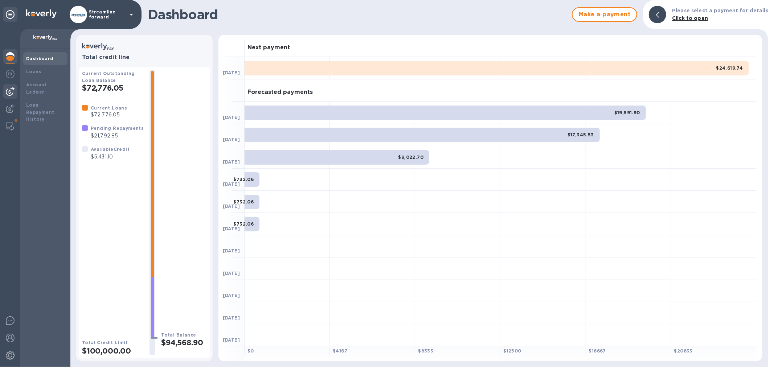 The width and height of the screenshot is (774, 367). I want to click on h3: Total credit line, so click(144, 57).